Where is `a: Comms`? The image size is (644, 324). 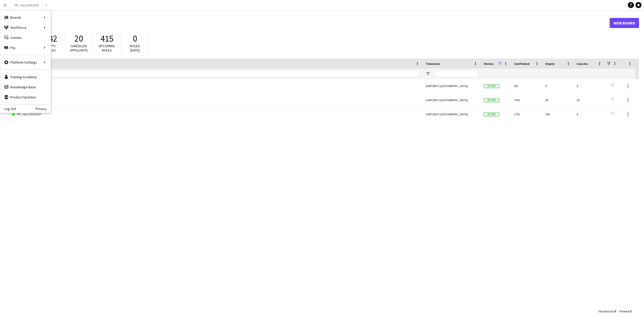 a: Comms is located at coordinates (25, 38).